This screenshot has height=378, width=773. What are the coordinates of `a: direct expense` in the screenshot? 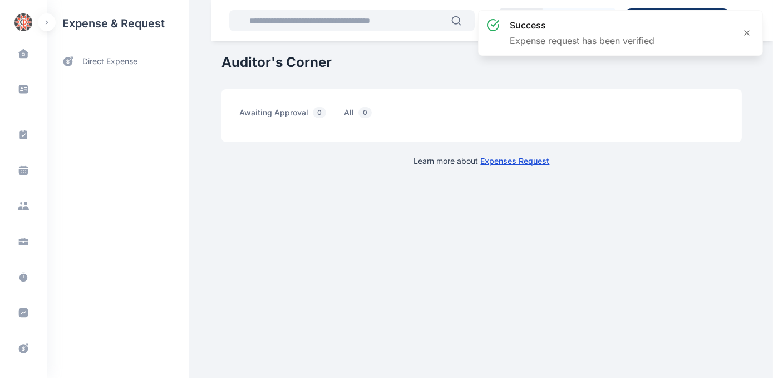 It's located at (118, 61).